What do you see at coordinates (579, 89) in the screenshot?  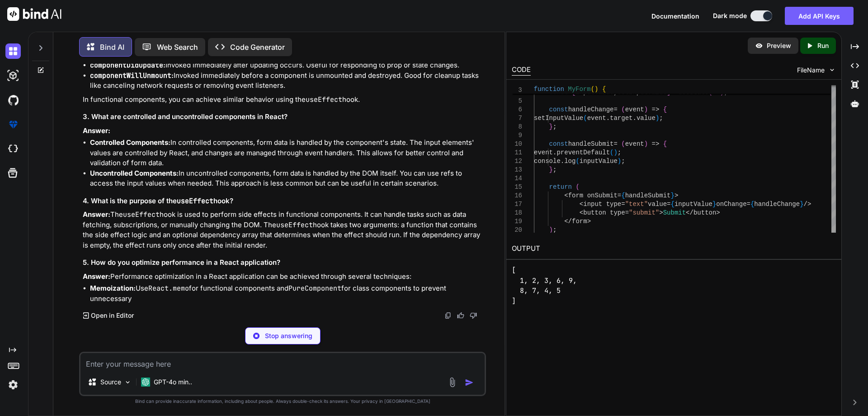 I see `span: MyForm` at bounding box center [579, 89].